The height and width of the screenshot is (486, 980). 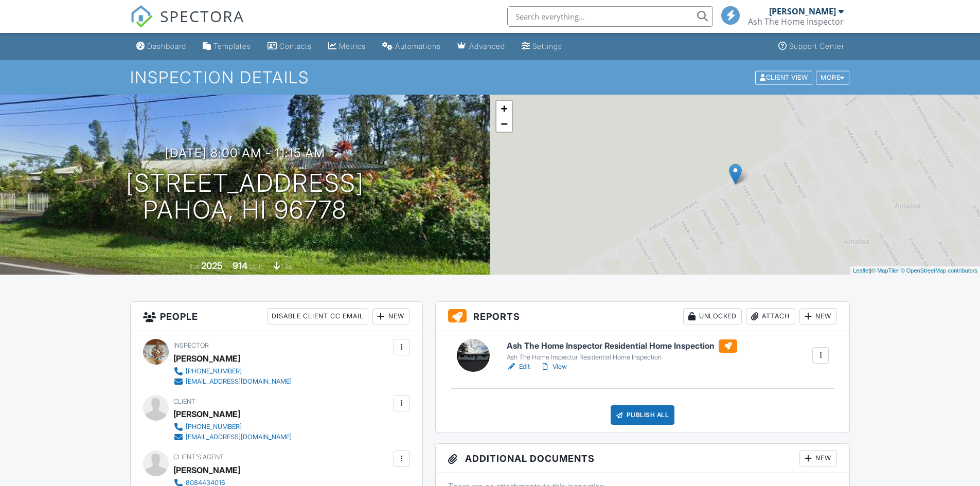 I want to click on a: View, so click(x=554, y=367).